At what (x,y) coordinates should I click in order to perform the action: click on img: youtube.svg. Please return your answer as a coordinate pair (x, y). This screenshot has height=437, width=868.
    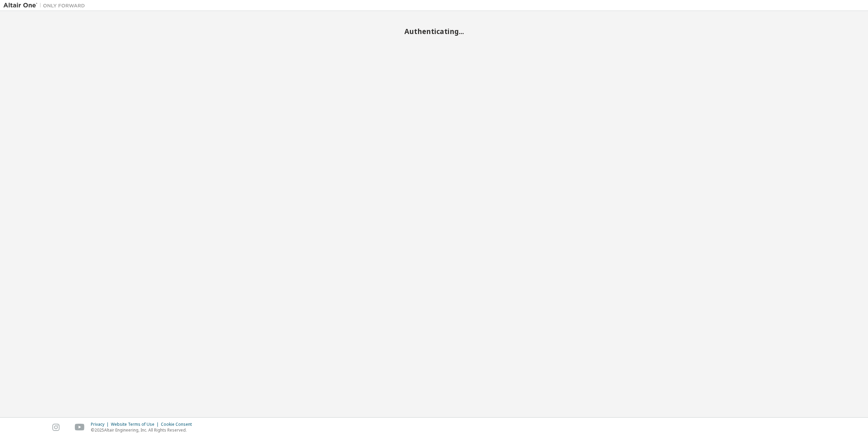
    Looking at the image, I should click on (80, 427).